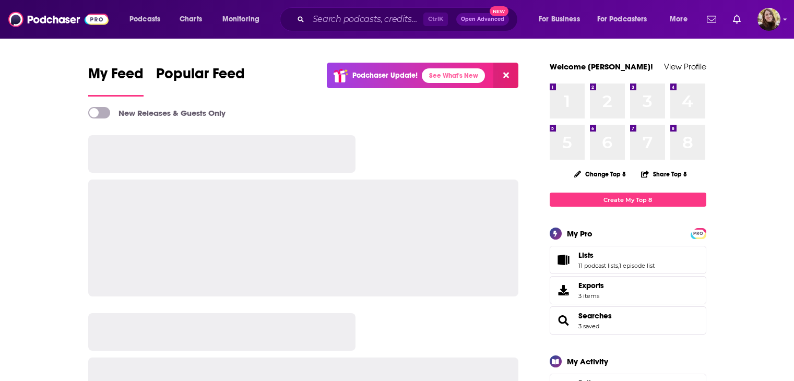  I want to click on span: For Podcasters, so click(622, 19).